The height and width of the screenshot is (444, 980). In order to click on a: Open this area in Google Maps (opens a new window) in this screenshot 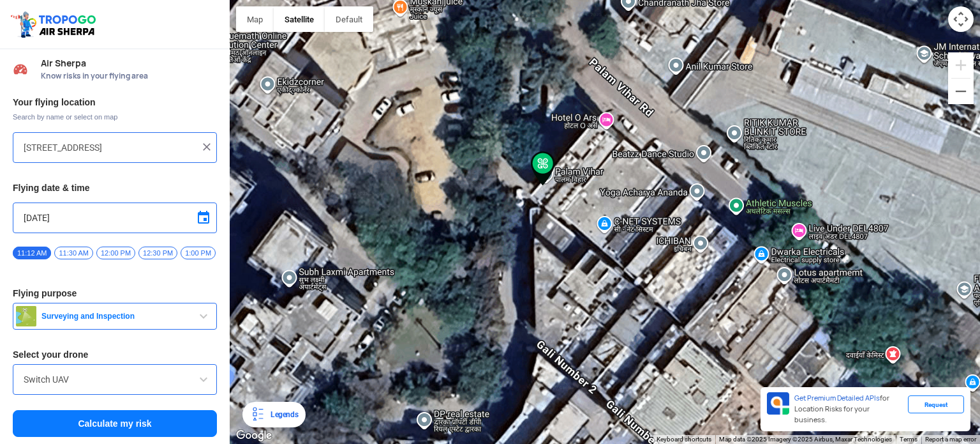, I will do `click(254, 436)`.